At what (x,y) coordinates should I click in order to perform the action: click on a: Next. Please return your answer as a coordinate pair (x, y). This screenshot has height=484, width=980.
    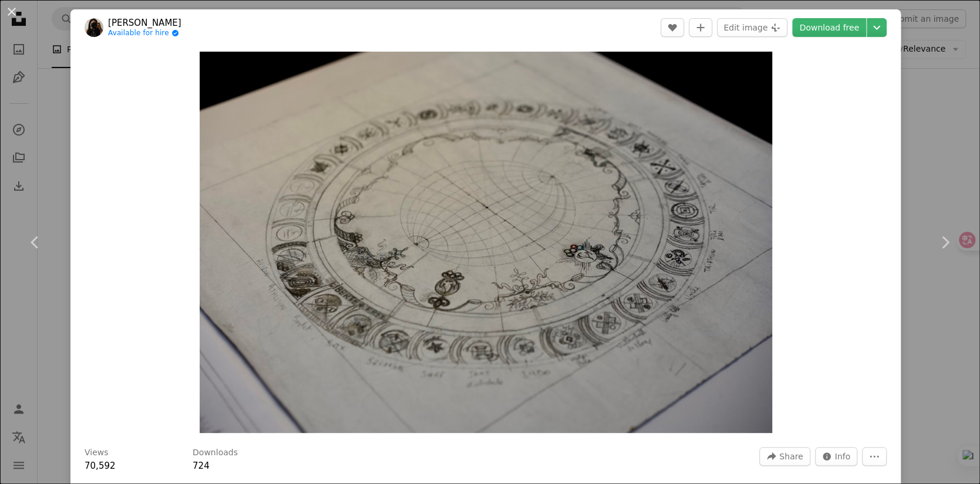
    Looking at the image, I should click on (945, 243).